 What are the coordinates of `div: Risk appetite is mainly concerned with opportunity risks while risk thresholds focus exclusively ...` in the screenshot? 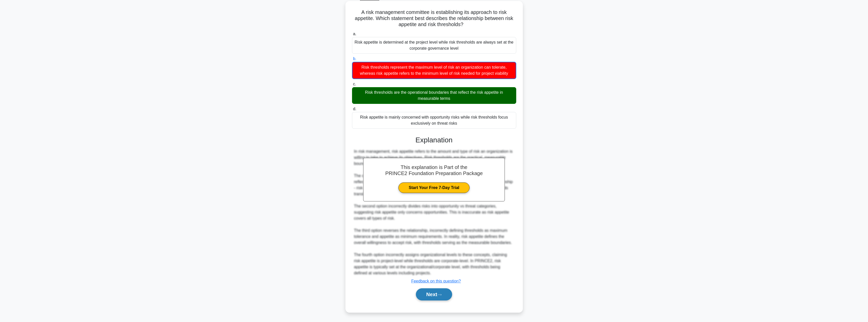 It's located at (434, 120).